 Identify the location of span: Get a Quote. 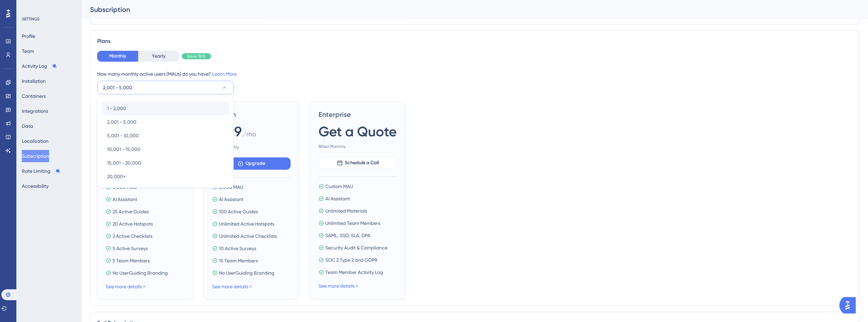
(357, 132).